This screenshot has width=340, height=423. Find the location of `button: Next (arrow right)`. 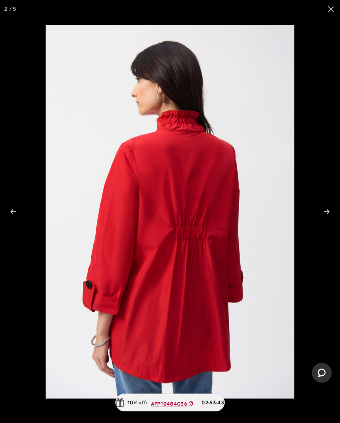

button: Next (arrow right) is located at coordinates (322, 212).